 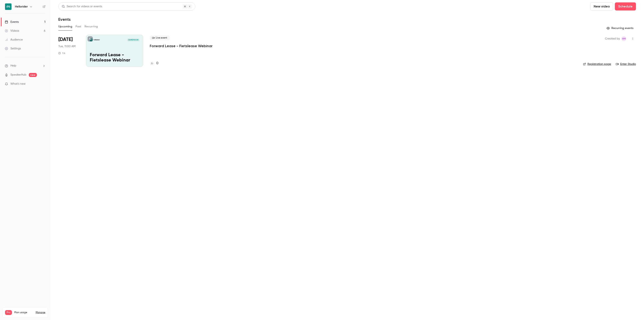 I want to click on p: Hellorider, so click(x=97, y=40).